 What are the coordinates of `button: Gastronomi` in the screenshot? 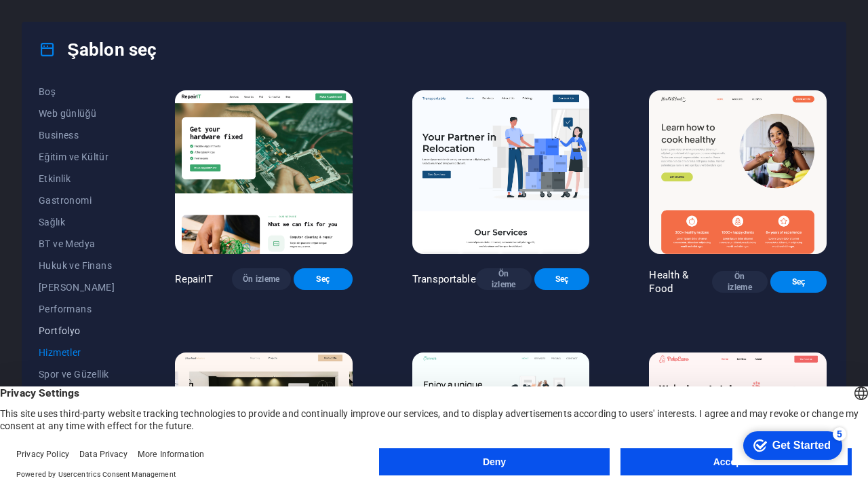 It's located at (76, 200).